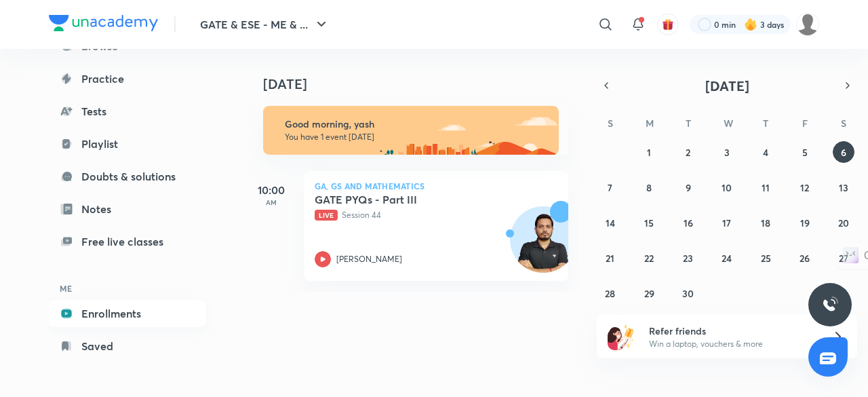 The height and width of the screenshot is (397, 868). What do you see at coordinates (726, 223) in the screenshot?
I see `abbr: September 17, 2025` at bounding box center [726, 223].